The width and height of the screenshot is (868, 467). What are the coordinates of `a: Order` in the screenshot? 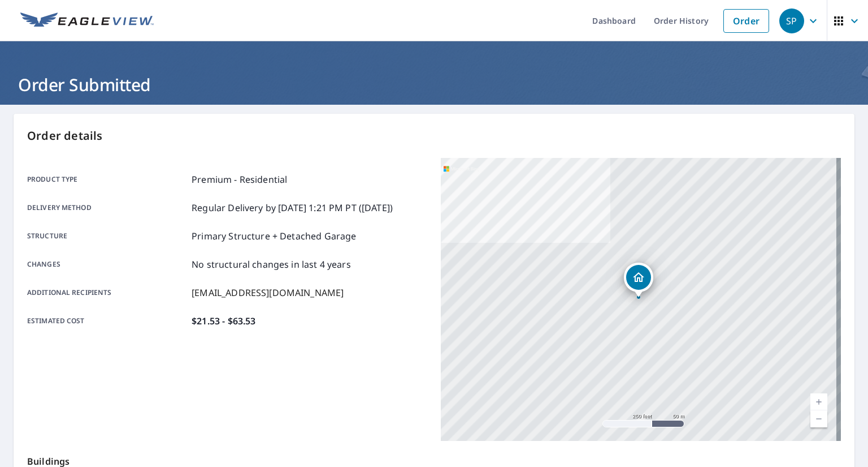 It's located at (746, 21).